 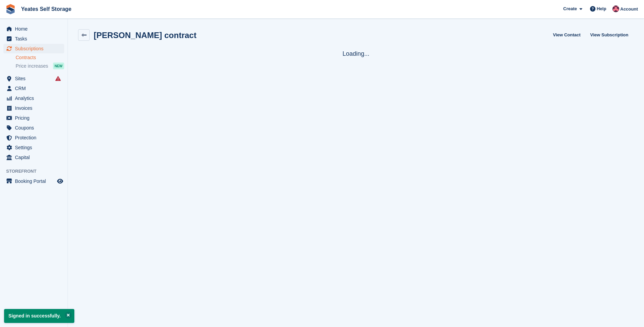 I want to click on span: Booking Portal, so click(x=35, y=181).